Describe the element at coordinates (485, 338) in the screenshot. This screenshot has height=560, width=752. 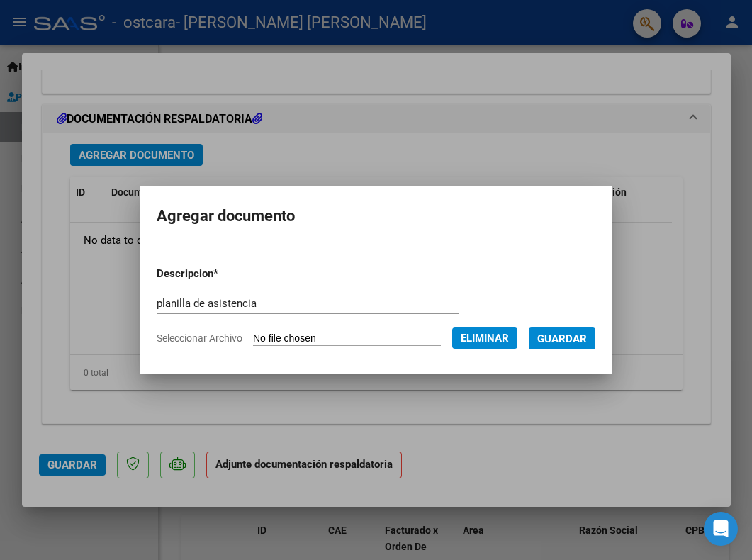
I see `span: Eliminar` at that location.